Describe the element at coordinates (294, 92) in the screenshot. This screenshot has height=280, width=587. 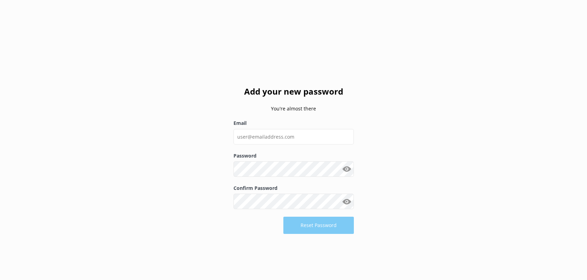
I see `h2: Add your new password` at that location.